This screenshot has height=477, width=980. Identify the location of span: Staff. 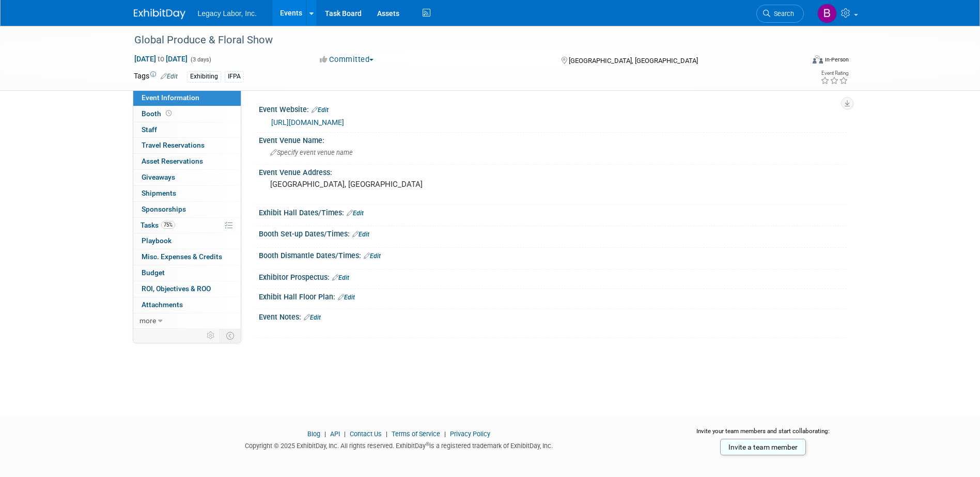
(149, 129).